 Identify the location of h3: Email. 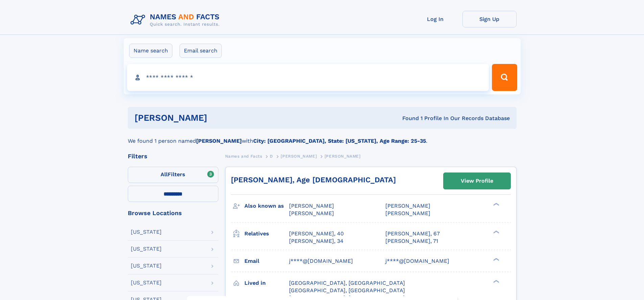
(267, 262).